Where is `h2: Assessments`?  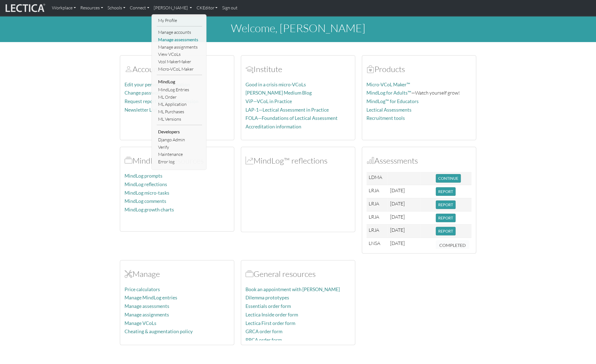 h2: Assessments is located at coordinates (419, 161).